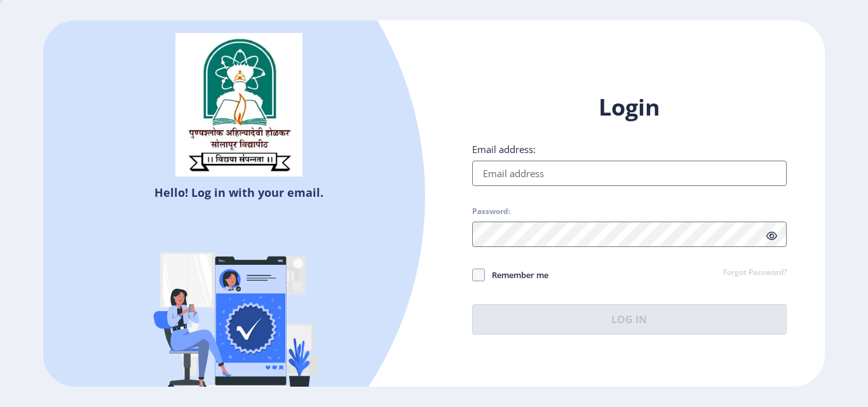 The width and height of the screenshot is (868, 407). I want to click on input: Email address, so click(629, 173).